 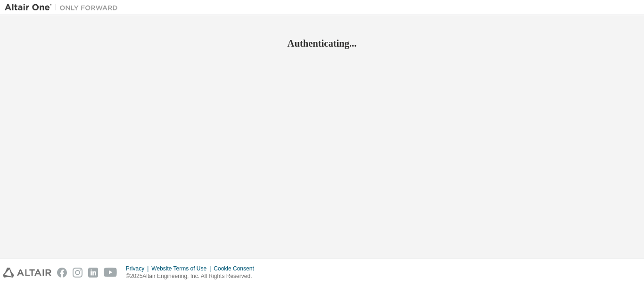 What do you see at coordinates (27, 273) in the screenshot?
I see `img: altair_logo.svg` at bounding box center [27, 273].